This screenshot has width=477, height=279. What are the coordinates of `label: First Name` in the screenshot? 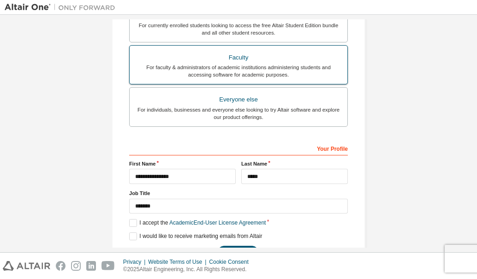 It's located at (182, 164).